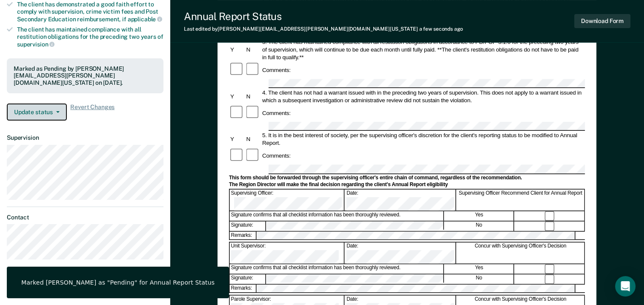  Describe the element at coordinates (407, 178) in the screenshot. I see `div: This form should be forwarded through the supervising officer's entire chain of command, regardle...` at that location.